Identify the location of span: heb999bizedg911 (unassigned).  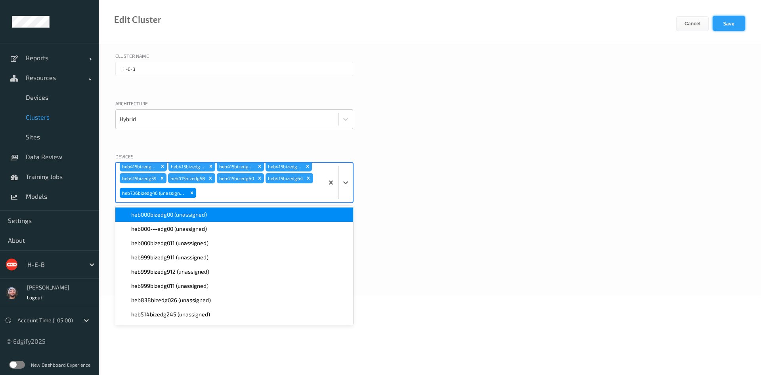
(170, 258).